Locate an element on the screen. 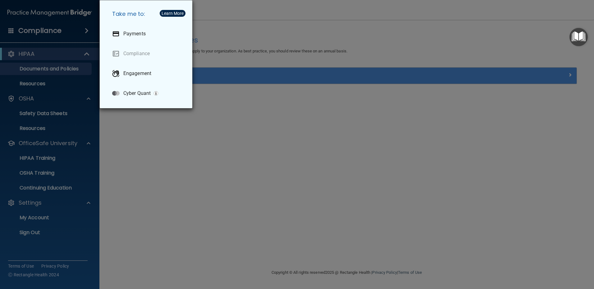 Image resolution: width=594 pixels, height=289 pixels. div: Learn More is located at coordinates (172, 13).